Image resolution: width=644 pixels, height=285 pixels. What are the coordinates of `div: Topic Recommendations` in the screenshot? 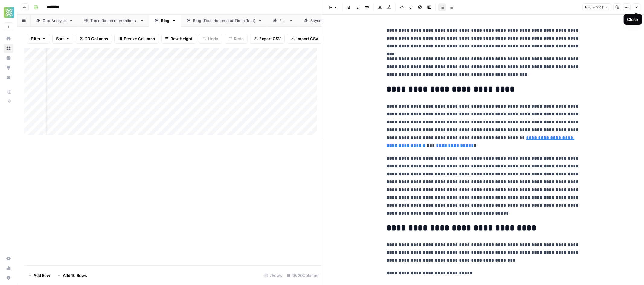 It's located at (114, 20).